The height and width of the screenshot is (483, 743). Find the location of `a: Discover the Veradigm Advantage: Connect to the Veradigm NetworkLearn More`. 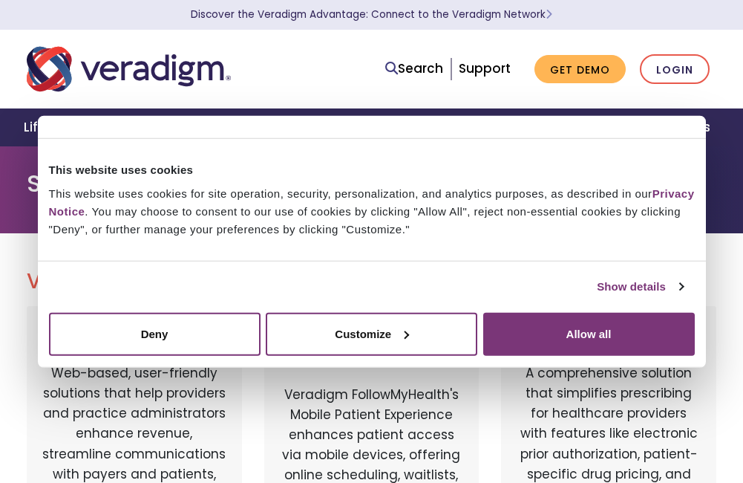

a: Discover the Veradigm Advantage: Connect to the Veradigm NetworkLearn More is located at coordinates (371, 14).